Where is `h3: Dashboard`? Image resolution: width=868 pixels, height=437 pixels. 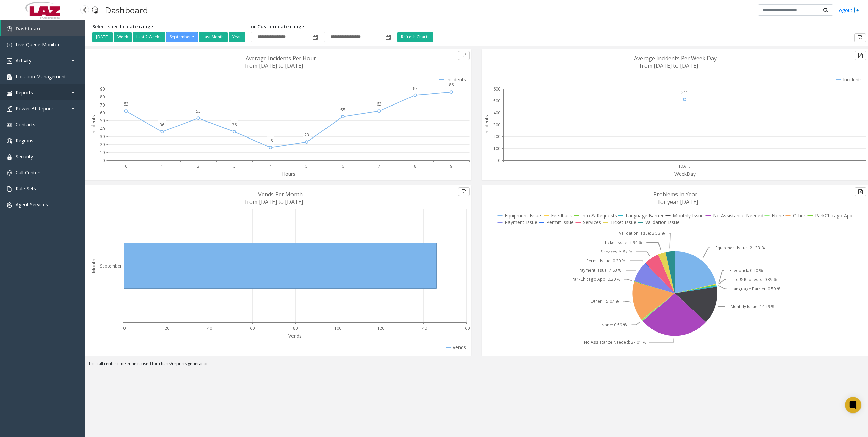 h3: Dashboard is located at coordinates (127, 10).